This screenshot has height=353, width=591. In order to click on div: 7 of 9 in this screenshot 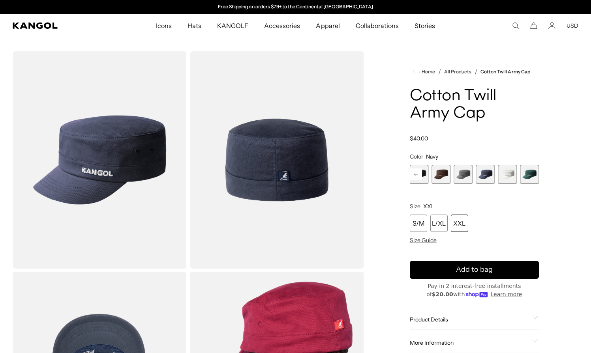, I will do `click(485, 174)`.